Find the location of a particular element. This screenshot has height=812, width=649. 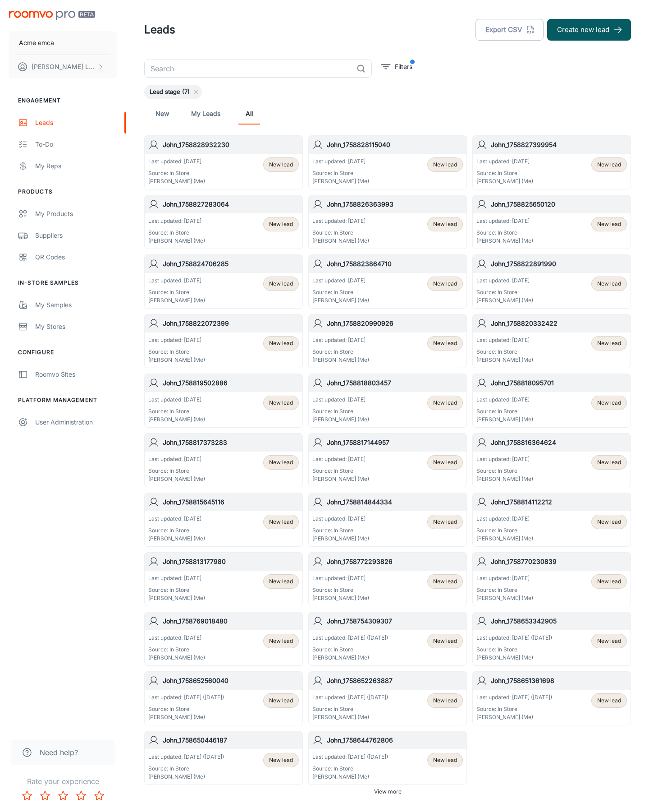

p: Acme emca is located at coordinates (36, 42).